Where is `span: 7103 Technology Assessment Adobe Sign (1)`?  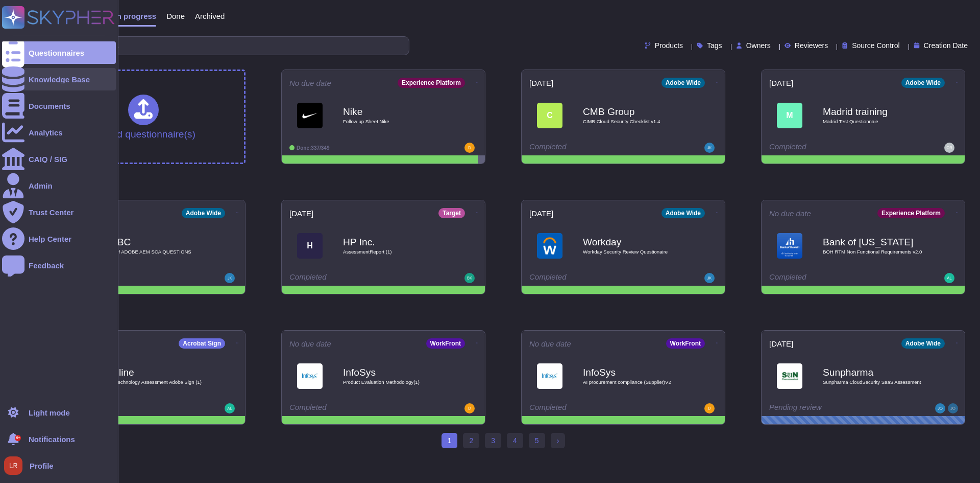 span: 7103 Technology Assessment Adobe Sign (1) is located at coordinates (154, 382).